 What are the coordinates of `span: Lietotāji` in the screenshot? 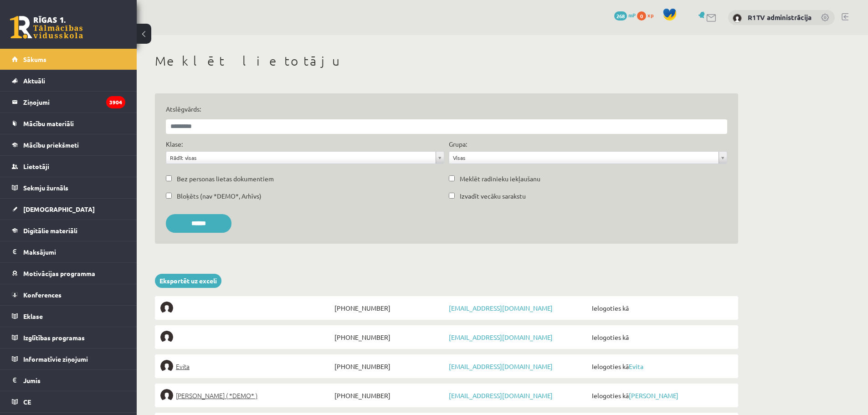 It's located at (36, 166).